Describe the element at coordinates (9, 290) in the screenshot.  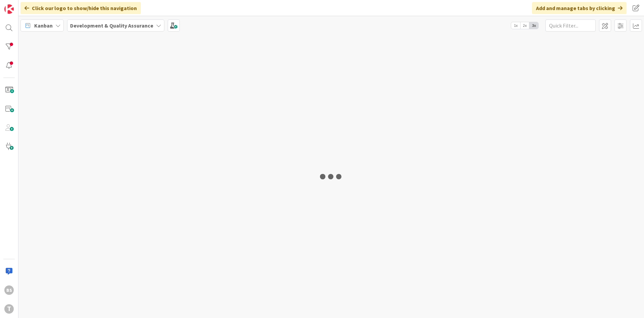
I see `div: BS` at that location.